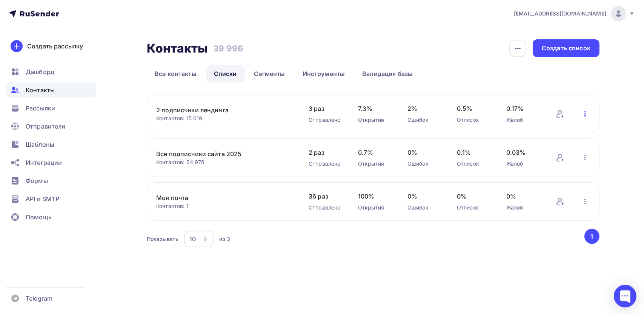 This screenshot has width=644, height=315. I want to click on h2: Контакты, so click(177, 48).